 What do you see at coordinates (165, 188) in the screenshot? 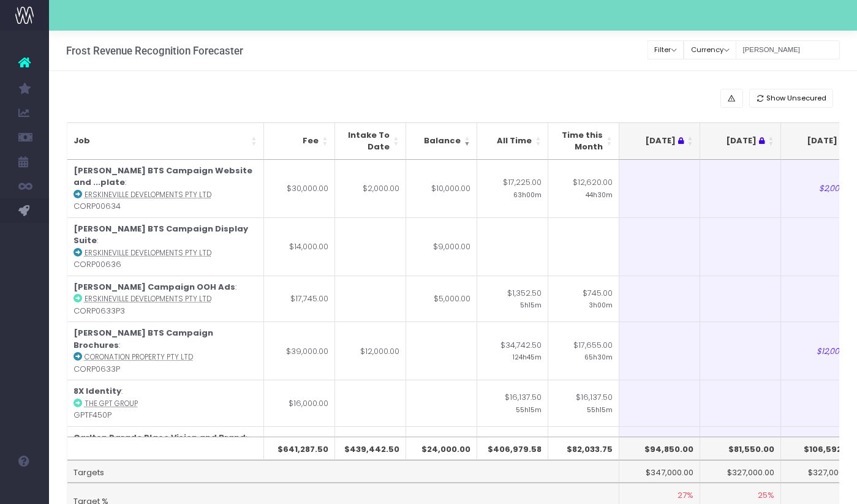
I see `td: : CORP00634` at bounding box center [165, 188].